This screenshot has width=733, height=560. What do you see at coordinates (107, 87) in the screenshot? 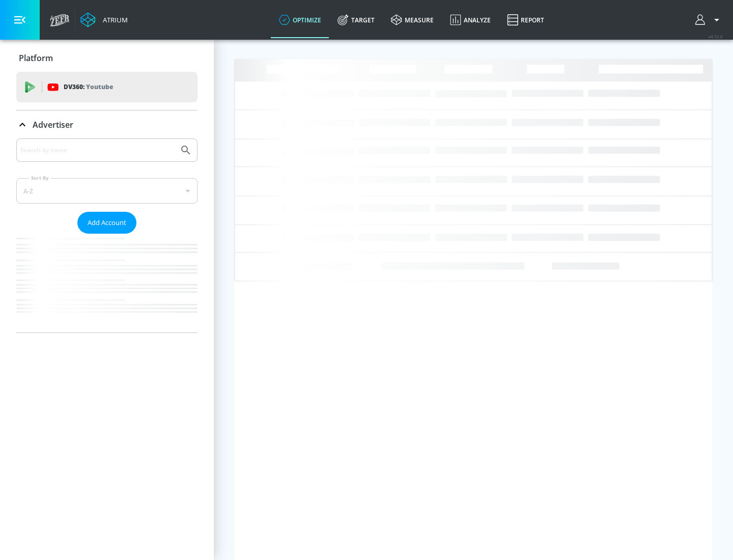
I see `div: DV360: Youtube` at bounding box center [107, 87].